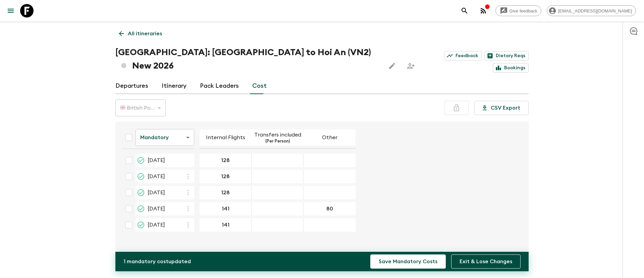  What do you see at coordinates (278, 209) in the screenshot?
I see `div: 19 Dec 2026; Transfers included` at bounding box center [278, 209].